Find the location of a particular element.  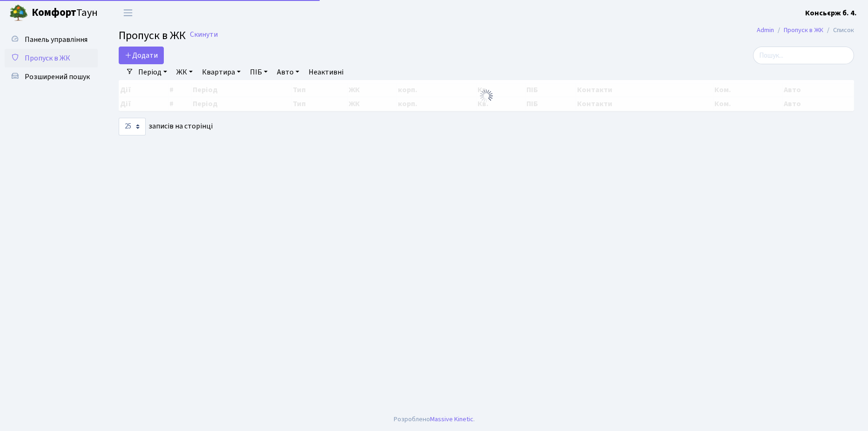

a: ПІБ is located at coordinates (259, 72).